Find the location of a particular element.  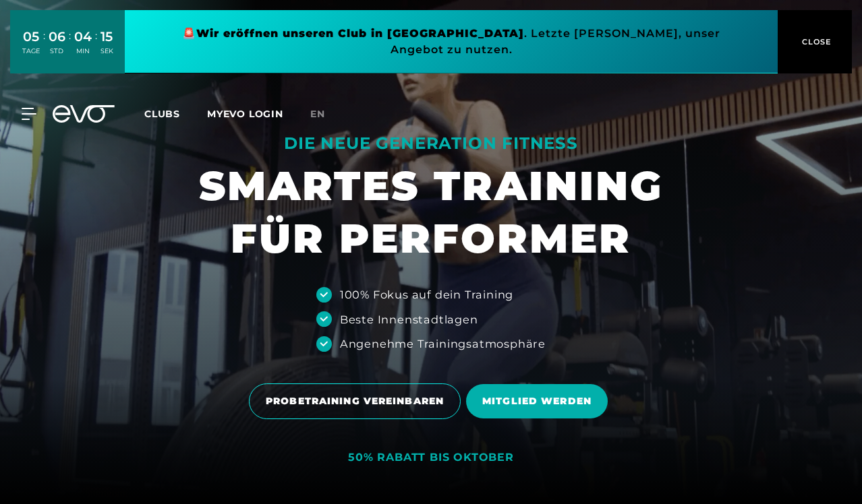

span: CLOSE is located at coordinates (815, 42).